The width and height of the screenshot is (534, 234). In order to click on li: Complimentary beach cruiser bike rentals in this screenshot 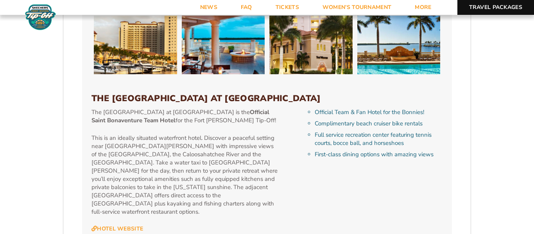, I will do `click(379, 124)`.